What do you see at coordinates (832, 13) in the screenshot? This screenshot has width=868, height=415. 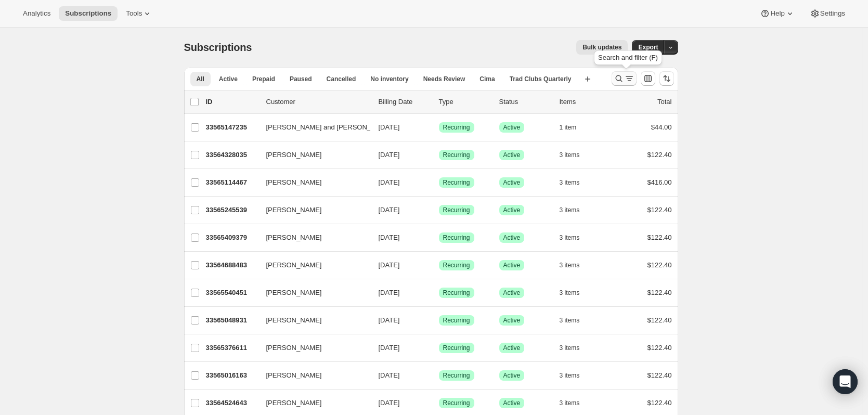 I see `span: Settings` at bounding box center [832, 13].